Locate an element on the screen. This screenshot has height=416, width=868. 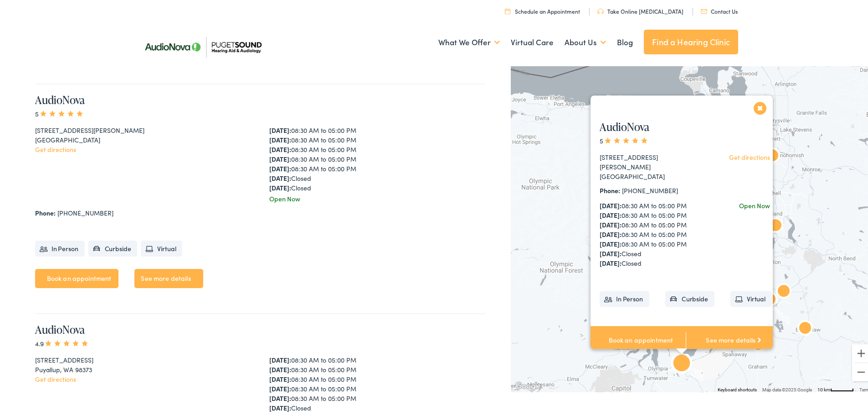
a: About Us is located at coordinates (585, 40).